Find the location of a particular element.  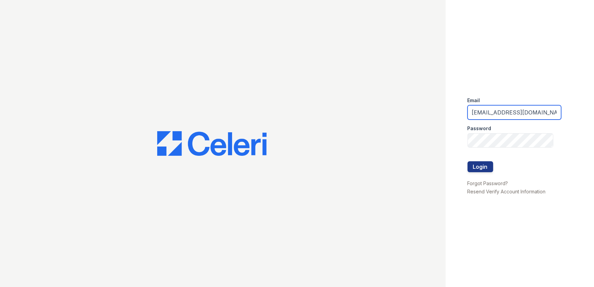

label: Email is located at coordinates (474, 101).